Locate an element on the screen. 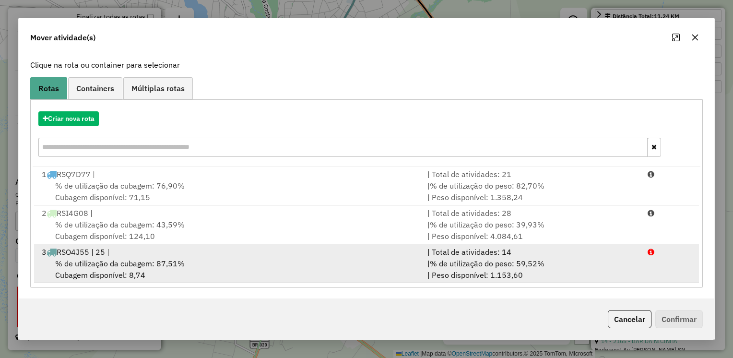  i: Porcentagens após mover as atividades: Cubagem: 106,94% Peso: 72,91% is located at coordinates (651, 252).